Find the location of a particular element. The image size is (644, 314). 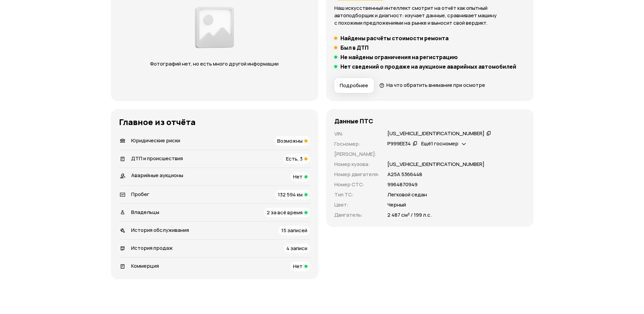

span: 2 за всё время is located at coordinates (285, 212).